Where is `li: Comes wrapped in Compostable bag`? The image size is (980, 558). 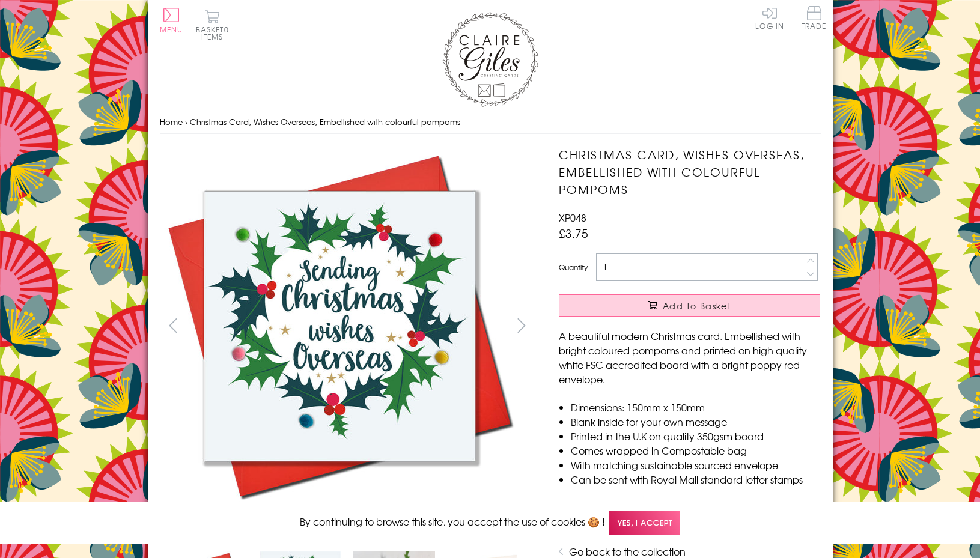 li: Comes wrapped in Compostable bag is located at coordinates (695, 451).